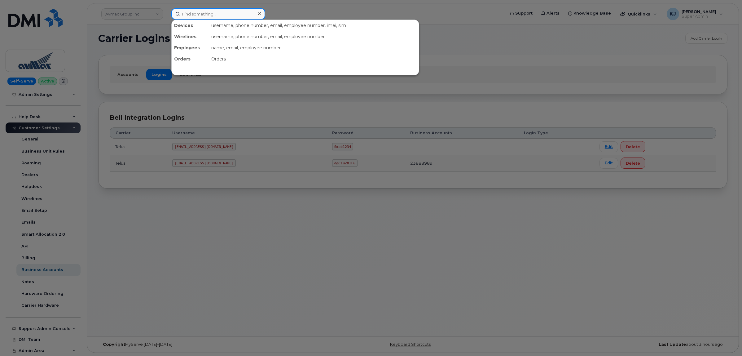  Describe the element at coordinates (190, 48) in the screenshot. I see `div: Employees` at that location.